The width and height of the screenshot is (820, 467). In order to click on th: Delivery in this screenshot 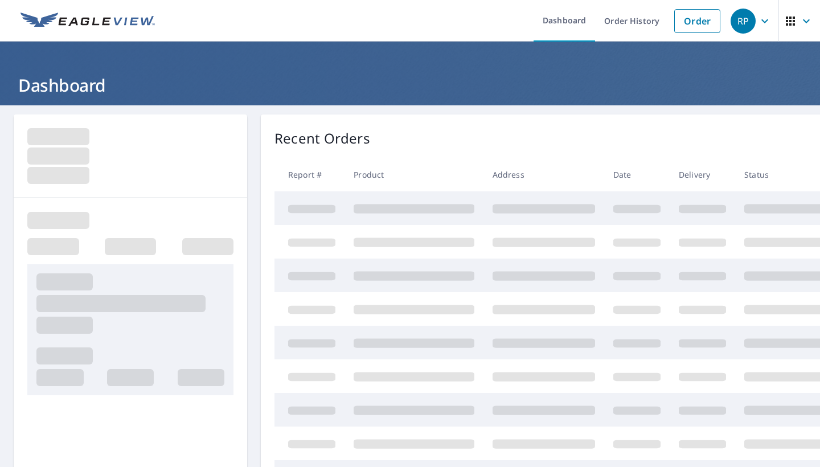, I will do `click(702, 174)`.